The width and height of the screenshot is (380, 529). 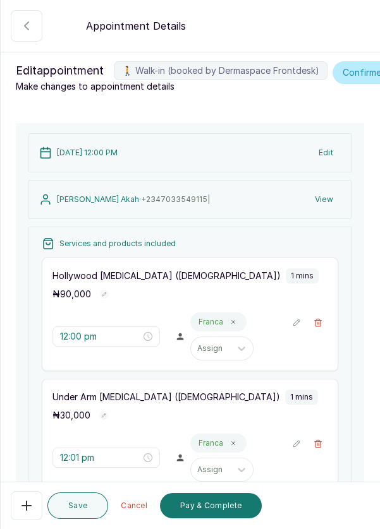 What do you see at coordinates (75, 294) in the screenshot?
I see `span: 90,000` at bounding box center [75, 294].